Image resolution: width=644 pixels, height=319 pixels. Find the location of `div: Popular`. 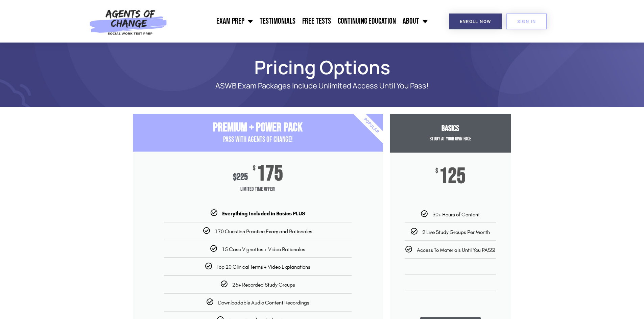

div: Popular is located at coordinates (371, 126).